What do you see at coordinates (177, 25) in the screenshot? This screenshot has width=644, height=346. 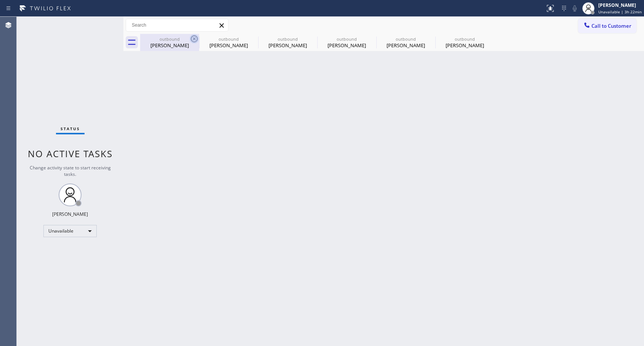 I see `input: Search` at bounding box center [177, 25].